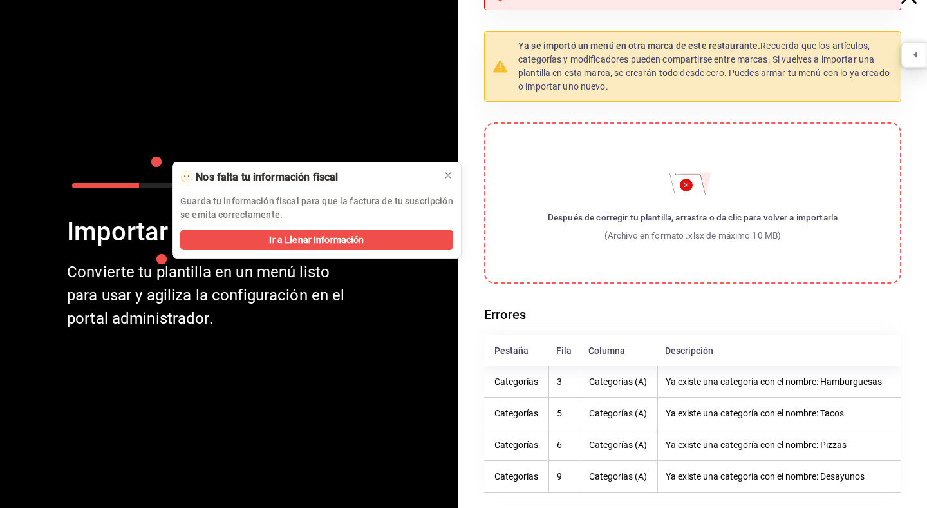 This screenshot has width=927, height=508. What do you see at coordinates (619, 350) in the screenshot?
I see `div: Columna` at bounding box center [619, 350].